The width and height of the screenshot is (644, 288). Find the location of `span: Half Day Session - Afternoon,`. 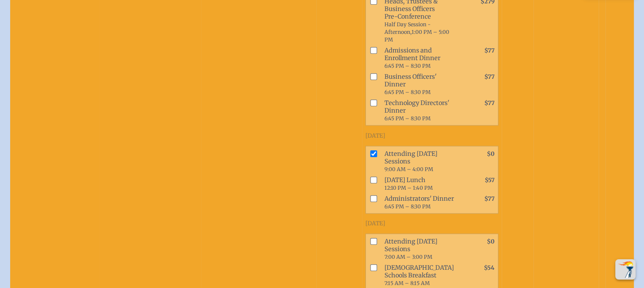

span: Half Day Session - Afternoon, is located at coordinates (408, 28).